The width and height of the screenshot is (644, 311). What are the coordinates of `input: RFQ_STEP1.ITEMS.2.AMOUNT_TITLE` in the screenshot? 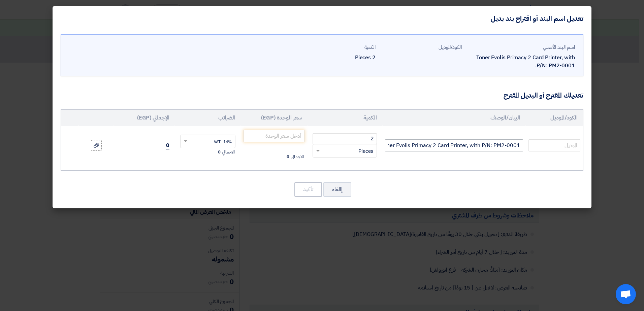 It's located at (344, 139).